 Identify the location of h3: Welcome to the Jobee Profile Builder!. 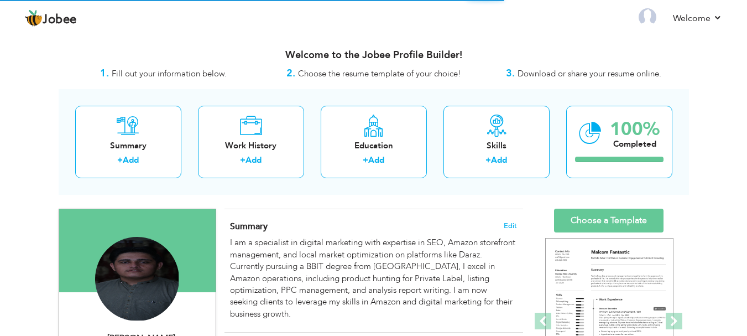
(374, 55).